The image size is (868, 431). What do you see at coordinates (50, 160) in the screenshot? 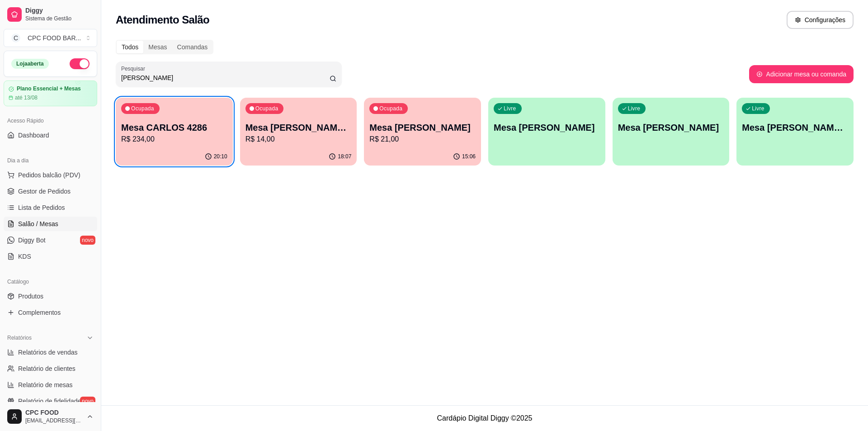
I see `div: Dia a dia` at bounding box center [50, 160].